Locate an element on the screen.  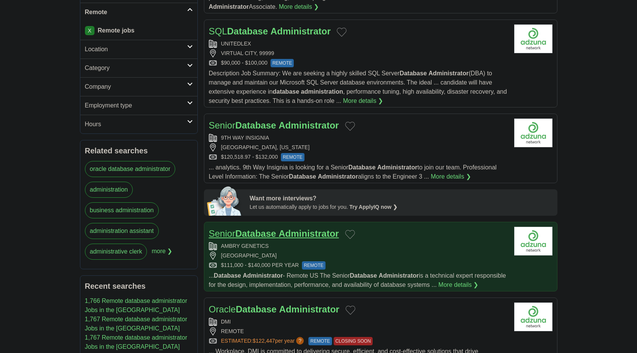
a: X is located at coordinates (89, 31).